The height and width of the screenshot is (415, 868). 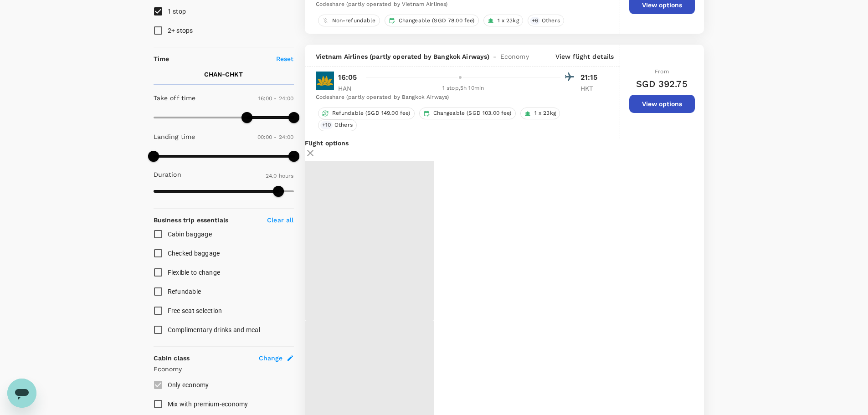 What do you see at coordinates (177, 11) in the screenshot?
I see `span: 1 stop` at bounding box center [177, 11].